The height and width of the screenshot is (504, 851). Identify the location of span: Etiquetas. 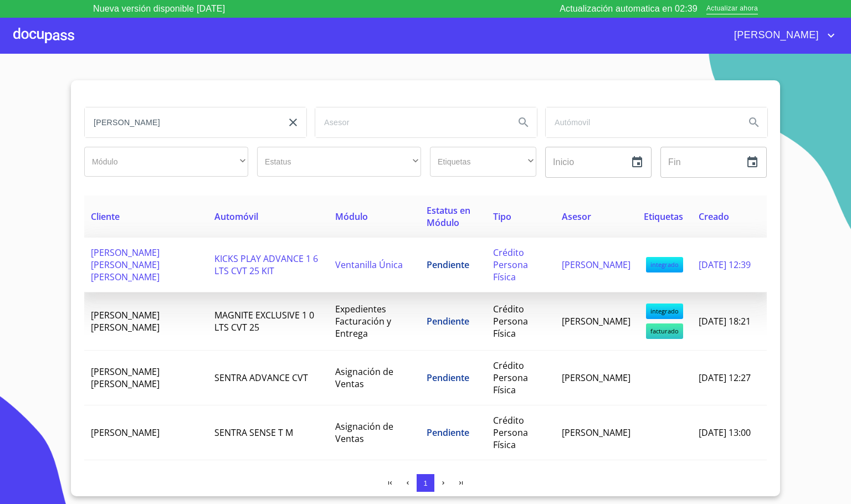
(663, 217).